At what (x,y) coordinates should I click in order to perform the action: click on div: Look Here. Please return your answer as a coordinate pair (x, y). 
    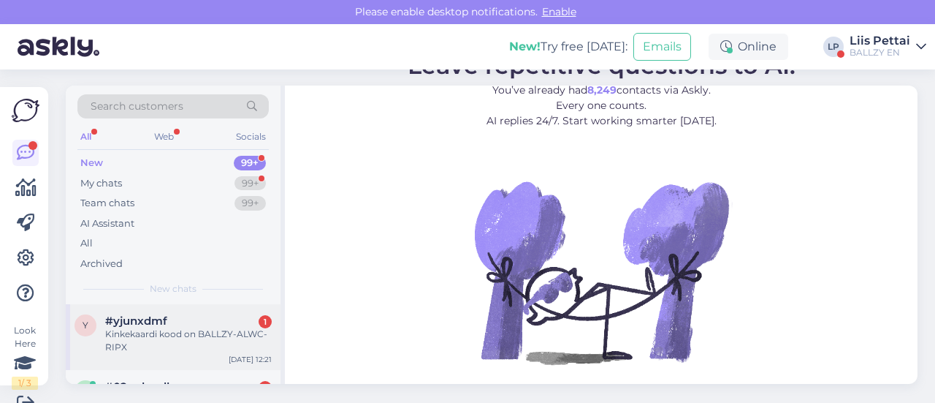
    Looking at the image, I should click on (25, 357).